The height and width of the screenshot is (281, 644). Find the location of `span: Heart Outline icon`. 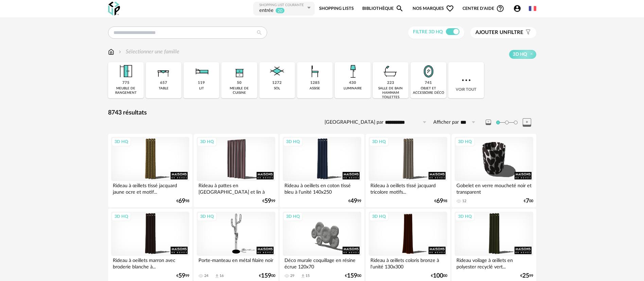

span: Heart Outline icon is located at coordinates (450, 9).